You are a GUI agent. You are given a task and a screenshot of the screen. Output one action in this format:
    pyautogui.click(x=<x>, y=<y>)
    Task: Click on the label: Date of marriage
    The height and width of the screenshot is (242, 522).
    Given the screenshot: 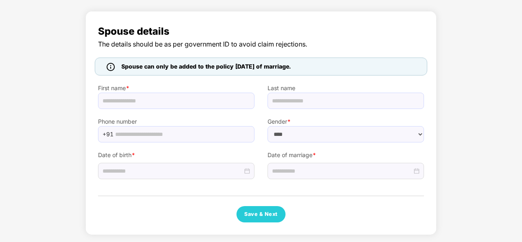 What is the action you would take?
    pyautogui.click(x=345, y=155)
    